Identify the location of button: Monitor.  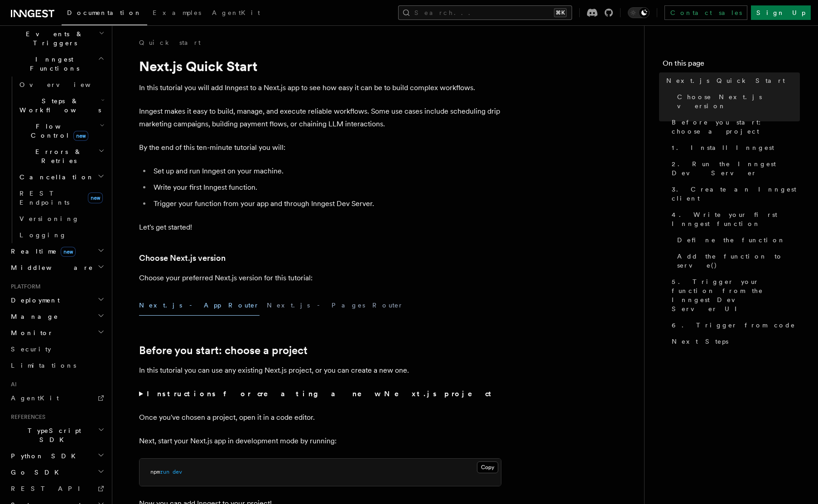
(57, 333).